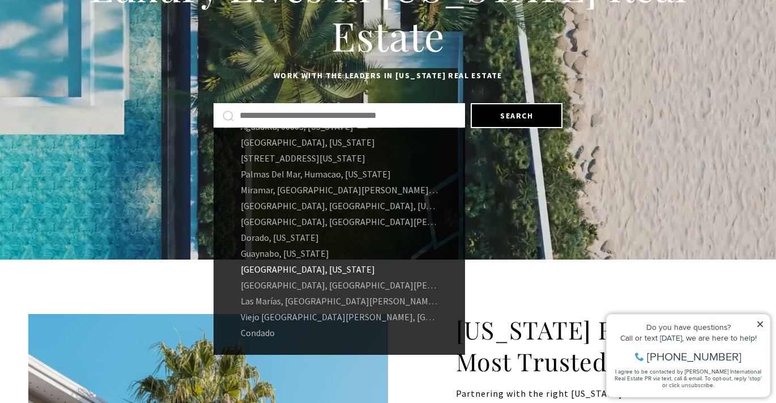 Image resolution: width=776 pixels, height=403 pixels. What do you see at coordinates (339, 333) in the screenshot?
I see `a: Condado` at bounding box center [339, 333].